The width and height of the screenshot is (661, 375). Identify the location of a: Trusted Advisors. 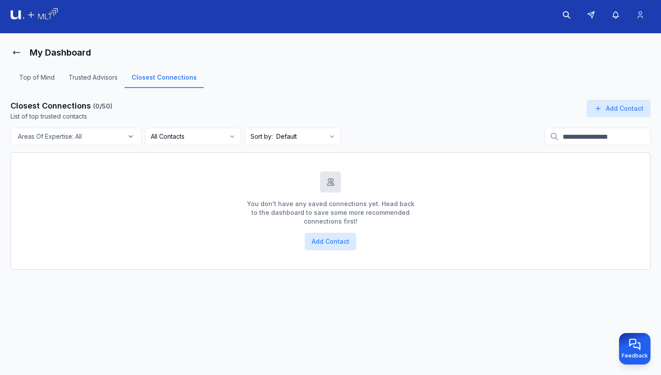
(93, 80).